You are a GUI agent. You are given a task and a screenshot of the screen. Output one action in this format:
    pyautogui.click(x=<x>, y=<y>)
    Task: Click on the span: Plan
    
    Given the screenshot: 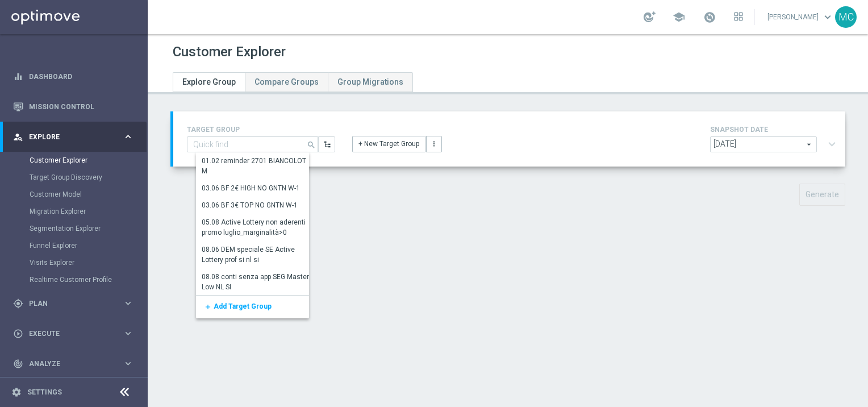 What is the action you would take?
    pyautogui.click(x=76, y=304)
    